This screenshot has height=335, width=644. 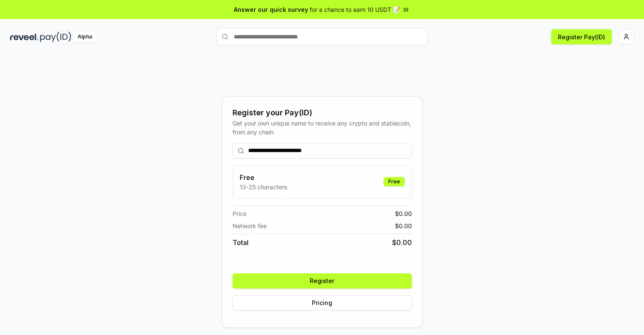 What do you see at coordinates (394, 182) in the screenshot?
I see `div: Free` at bounding box center [394, 182].